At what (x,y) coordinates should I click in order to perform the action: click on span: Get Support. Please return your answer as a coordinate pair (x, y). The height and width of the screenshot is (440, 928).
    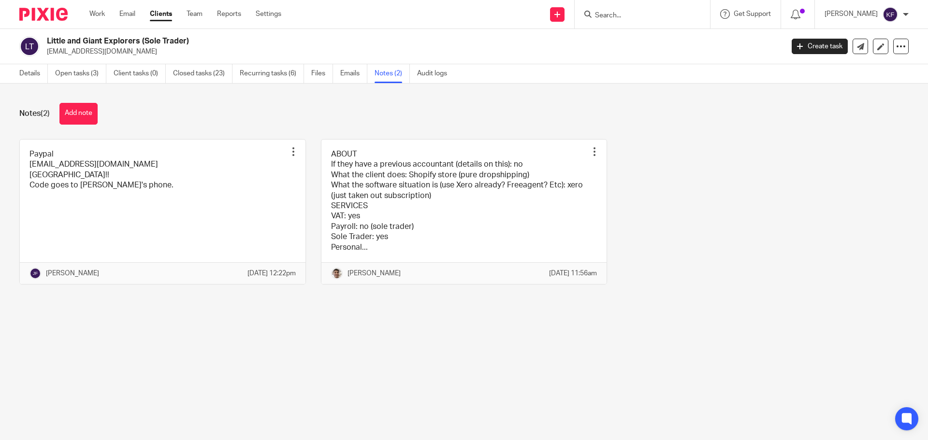
    Looking at the image, I should click on (752, 14).